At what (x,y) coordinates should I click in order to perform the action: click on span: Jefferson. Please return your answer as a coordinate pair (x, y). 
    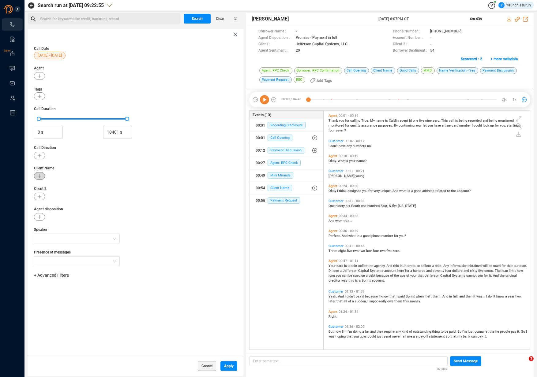
    Looking at the image, I should click on (432, 276).